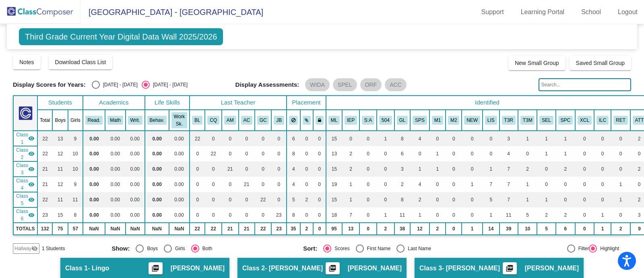 The image size is (644, 278). What do you see at coordinates (25, 138) in the screenshot?
I see `td: Brady Lingo - Lingo` at bounding box center [25, 138].